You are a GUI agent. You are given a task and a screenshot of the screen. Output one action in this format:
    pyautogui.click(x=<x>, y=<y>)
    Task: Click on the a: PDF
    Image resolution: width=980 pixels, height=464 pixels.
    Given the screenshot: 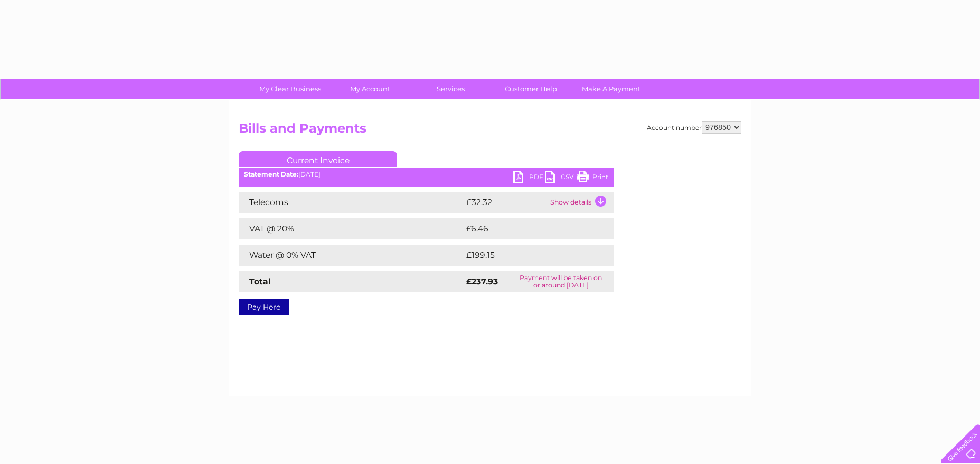 What is the action you would take?
    pyautogui.click(x=529, y=178)
    